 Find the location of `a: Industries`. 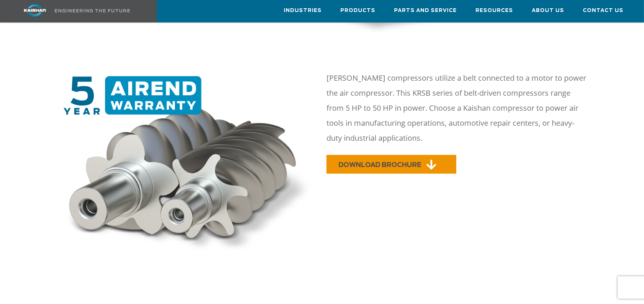

a: Industries is located at coordinates (303, 11).